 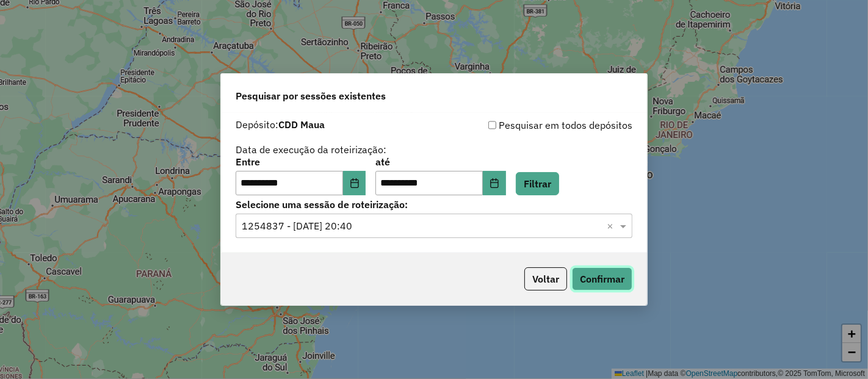 What do you see at coordinates (281, 125) in the screenshot?
I see `label: Depósito:` at bounding box center [281, 125].